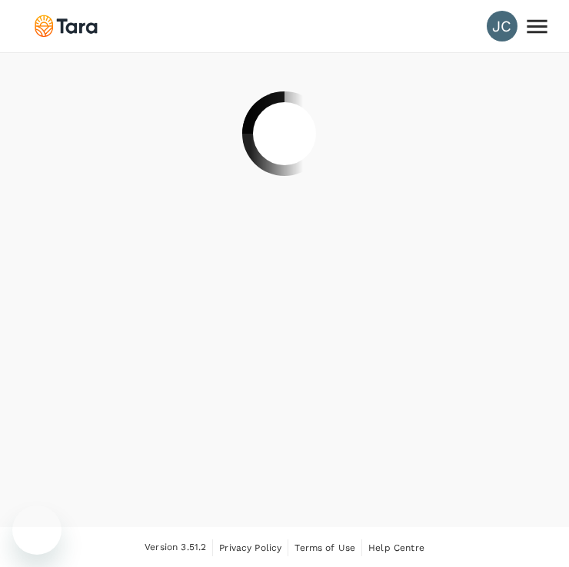 This screenshot has width=569, height=567. What do you see at coordinates (324, 548) in the screenshot?
I see `span: Terms of Use` at bounding box center [324, 548].